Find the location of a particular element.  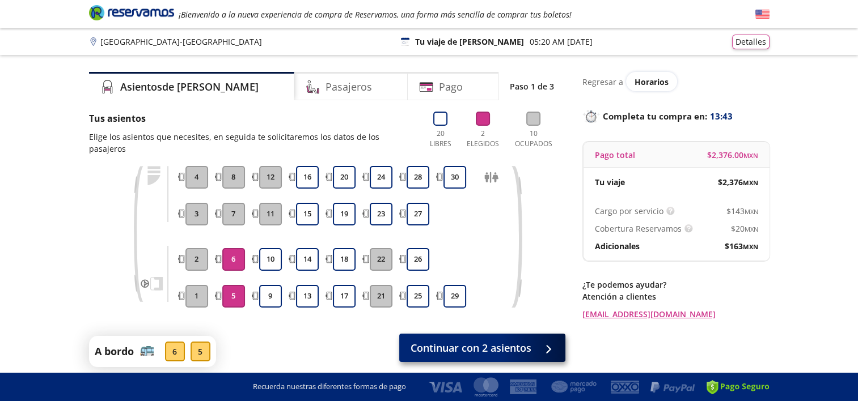

p: Pago total is located at coordinates (615, 155).